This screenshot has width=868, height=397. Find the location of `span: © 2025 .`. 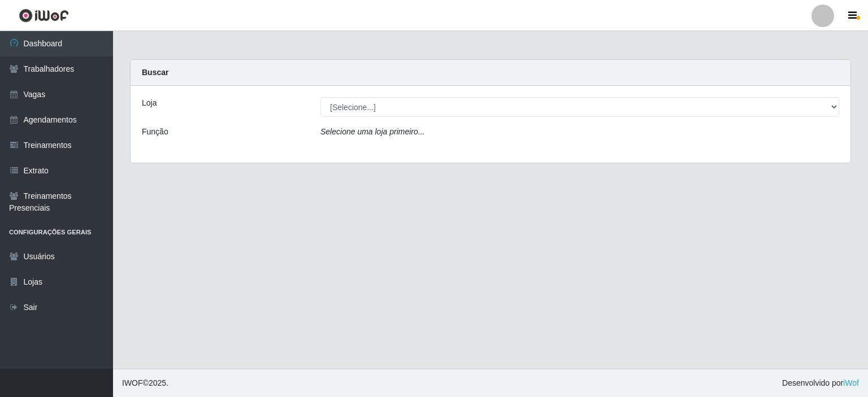

span: © 2025 . is located at coordinates (145, 383).